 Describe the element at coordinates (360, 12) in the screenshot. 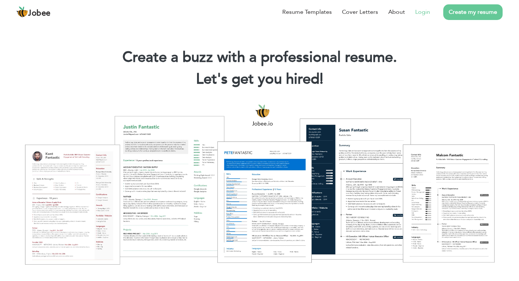

I see `a: Cover Letters` at that location.